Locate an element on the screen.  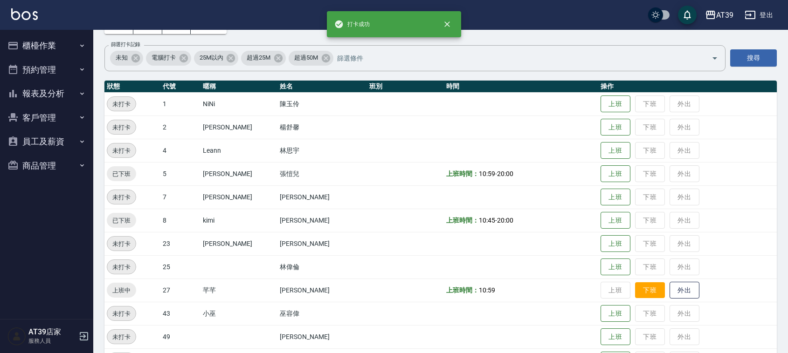
td: 芊芊 is located at coordinates (239, 290).